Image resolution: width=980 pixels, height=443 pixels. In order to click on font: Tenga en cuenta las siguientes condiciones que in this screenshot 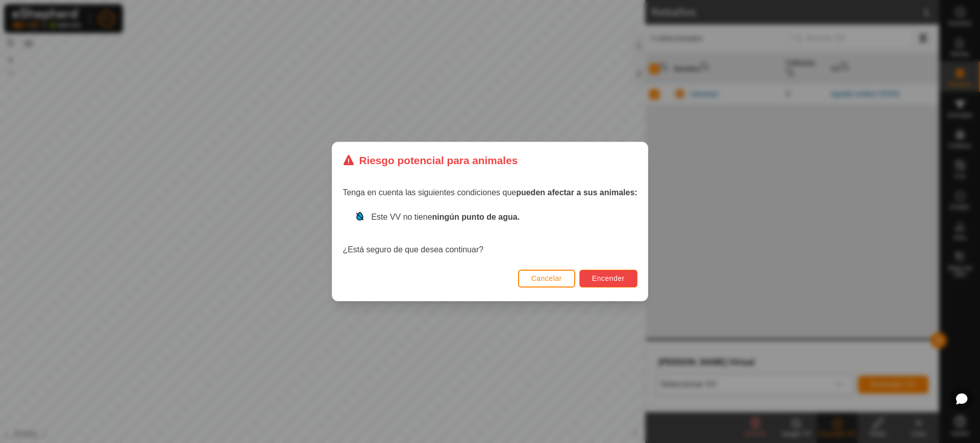, I will do `click(430, 192)`.